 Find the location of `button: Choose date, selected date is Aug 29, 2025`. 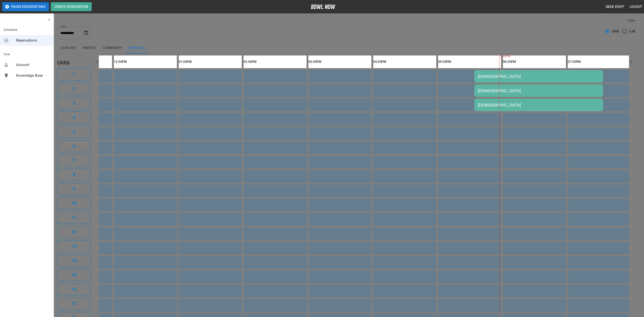

button: Choose date, selected date is Aug 29, 2025 is located at coordinates (86, 33).